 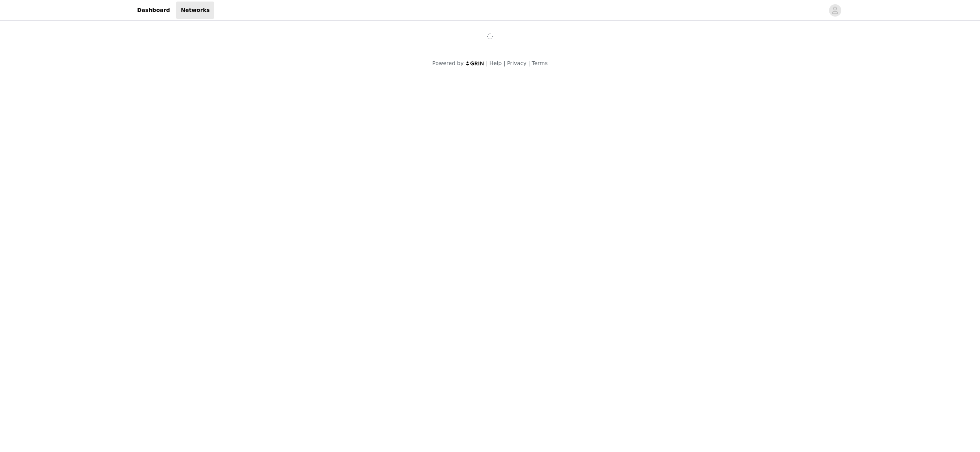 I want to click on span: Powered by, so click(x=448, y=63).